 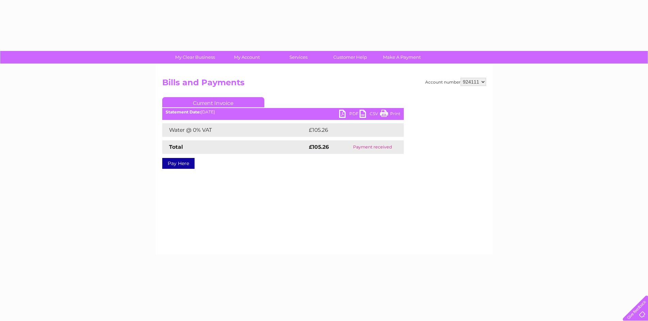 I want to click on a: Print, so click(x=390, y=115).